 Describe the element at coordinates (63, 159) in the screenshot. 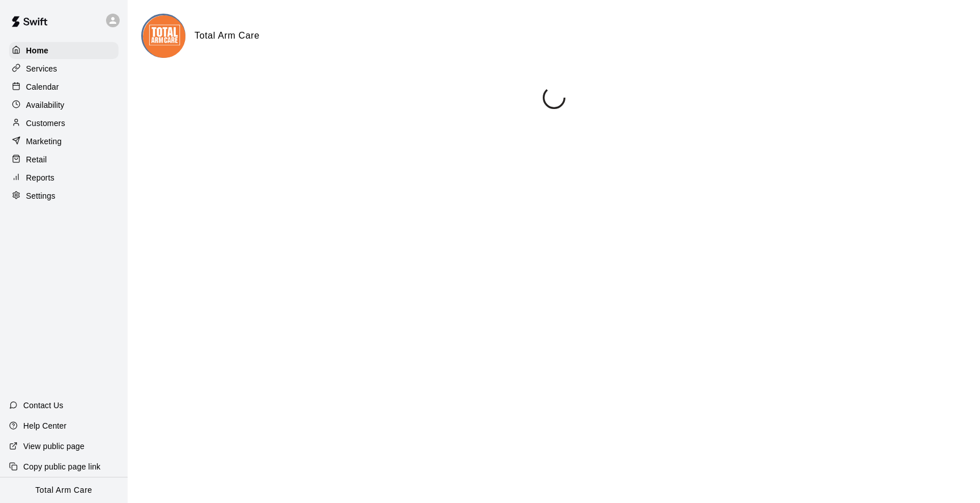

I see `a: Retail` at that location.